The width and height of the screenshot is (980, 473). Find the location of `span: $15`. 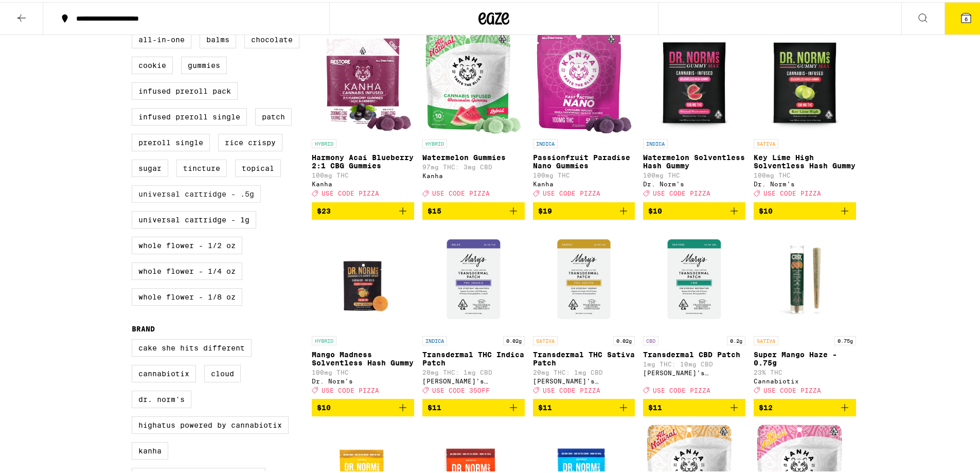

span: $15 is located at coordinates (434, 209).